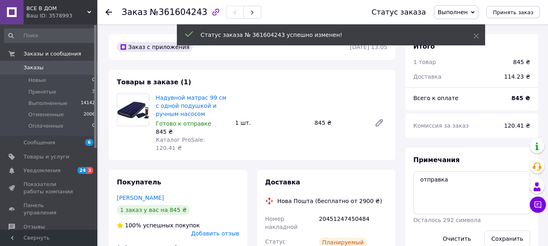  Describe the element at coordinates (537, 205) in the screenshot. I see `button: Чат с покупателем` at that location.